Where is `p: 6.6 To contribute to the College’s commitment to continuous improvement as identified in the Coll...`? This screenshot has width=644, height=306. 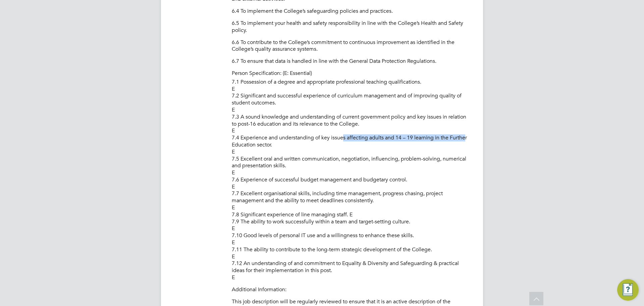 p: 6.6 To contribute to the College’s commitment to continuous improvement as identified in the Coll... is located at coordinates (351, 46).